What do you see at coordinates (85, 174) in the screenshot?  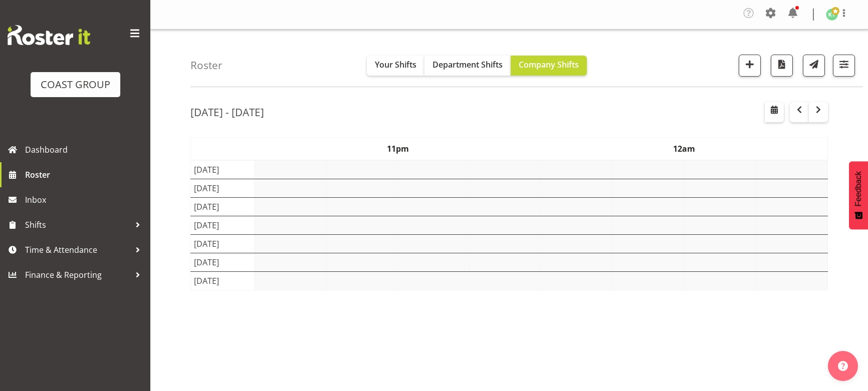 I see `span: Roster` at bounding box center [85, 174].